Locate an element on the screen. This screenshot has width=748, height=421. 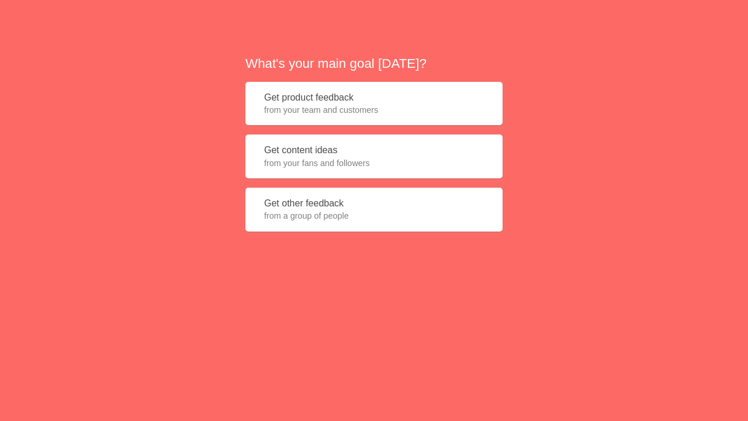
span: from your team and customers is located at coordinates (374, 110).